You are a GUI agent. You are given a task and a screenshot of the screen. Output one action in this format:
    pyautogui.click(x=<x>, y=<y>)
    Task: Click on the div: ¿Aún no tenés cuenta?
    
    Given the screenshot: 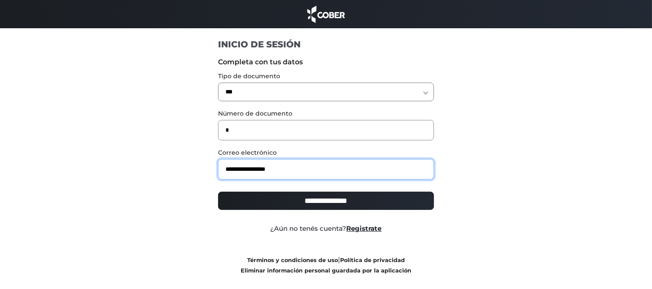 What is the action you would take?
    pyautogui.click(x=326, y=229)
    